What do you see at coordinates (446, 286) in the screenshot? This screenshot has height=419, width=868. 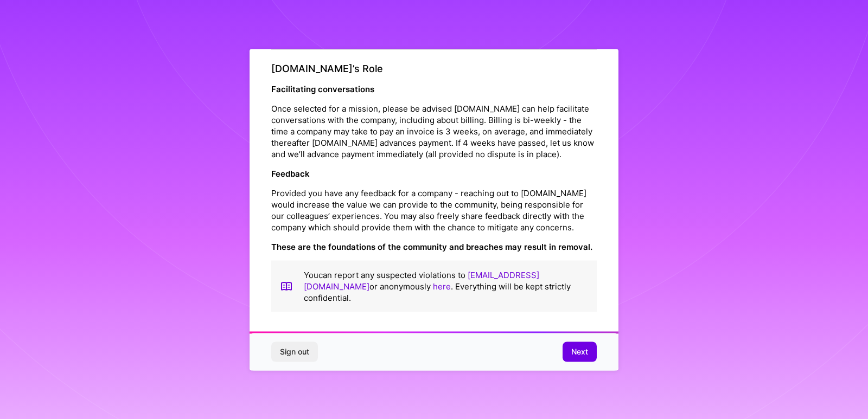 I see `p: You can report any suspected violations to or anonymously . Everything will be kept strictly conf...` at bounding box center [446, 286].